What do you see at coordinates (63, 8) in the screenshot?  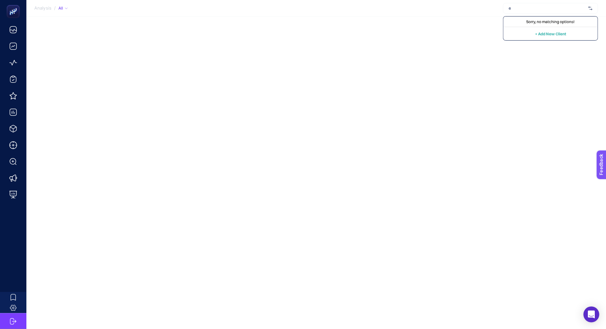 I see `div: All` at bounding box center [63, 8].